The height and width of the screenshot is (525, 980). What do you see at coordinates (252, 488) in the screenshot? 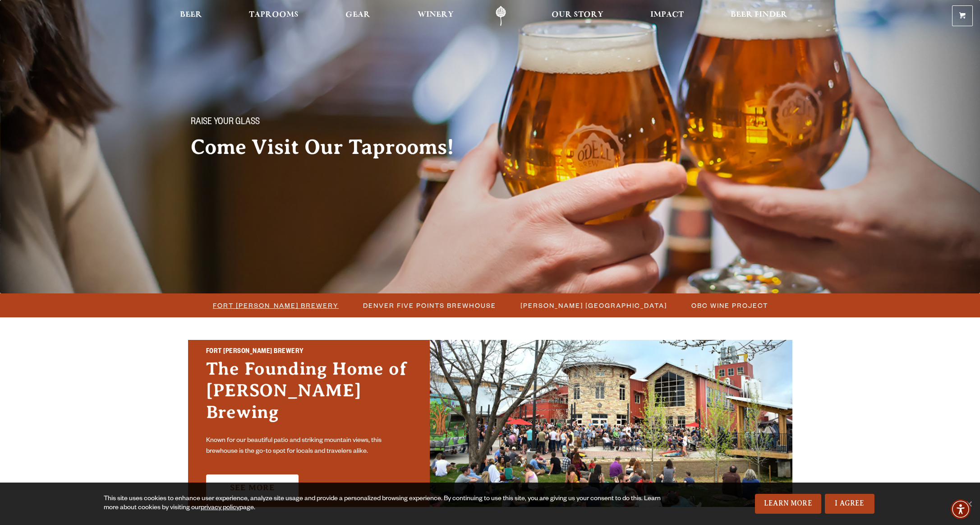
I see `a: See More` at bounding box center [252, 488].